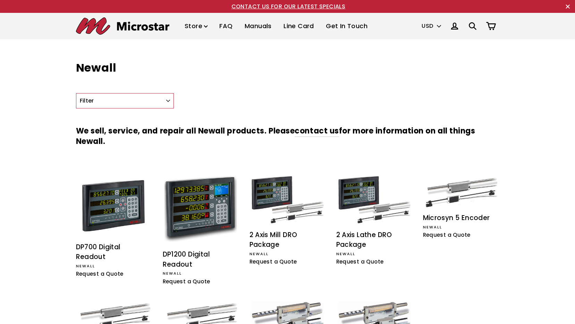 The image size is (575, 324). What do you see at coordinates (317, 131) in the screenshot?
I see `a: contact us` at bounding box center [317, 131].